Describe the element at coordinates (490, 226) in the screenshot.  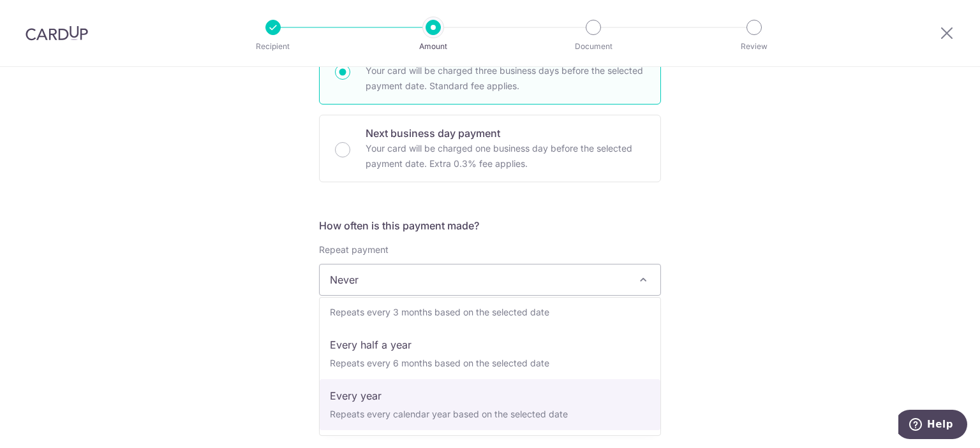
I see `h5: How often is this payment made?` at that location.